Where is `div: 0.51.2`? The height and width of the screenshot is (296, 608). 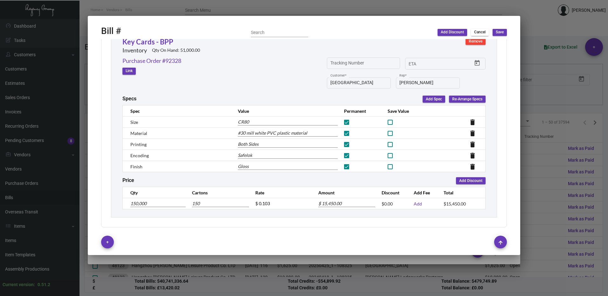 div: 0.51.2 is located at coordinates (44, 285).